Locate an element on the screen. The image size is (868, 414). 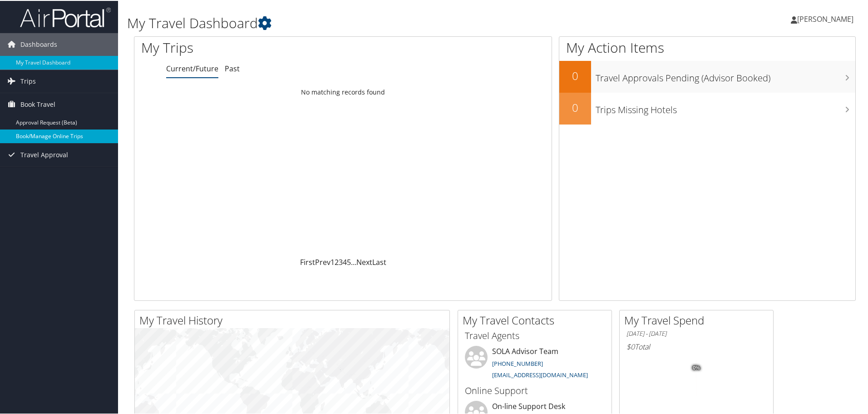
span: Dashboards is located at coordinates (38, 44).